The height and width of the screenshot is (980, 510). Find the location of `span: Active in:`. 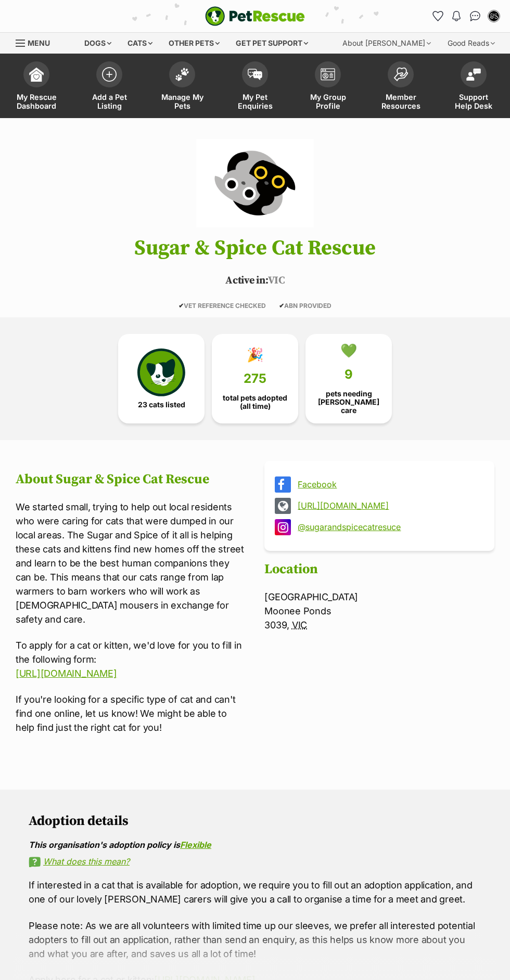

span: Active in: is located at coordinates (247, 281).